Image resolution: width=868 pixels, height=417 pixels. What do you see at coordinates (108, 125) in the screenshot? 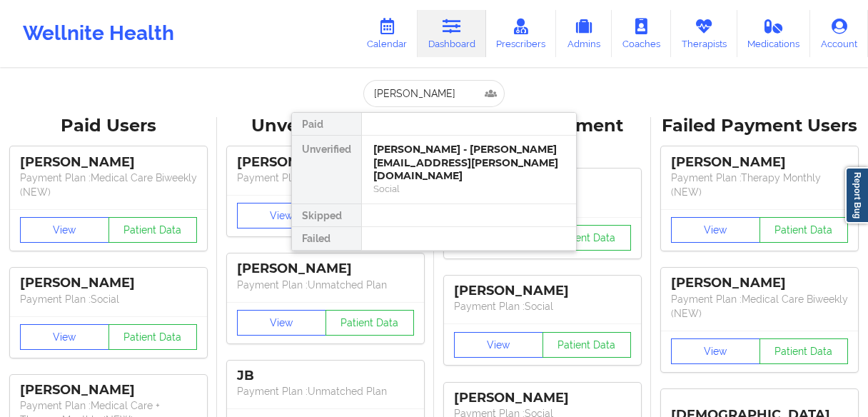
I see `div: Paid Users` at bounding box center [108, 125].